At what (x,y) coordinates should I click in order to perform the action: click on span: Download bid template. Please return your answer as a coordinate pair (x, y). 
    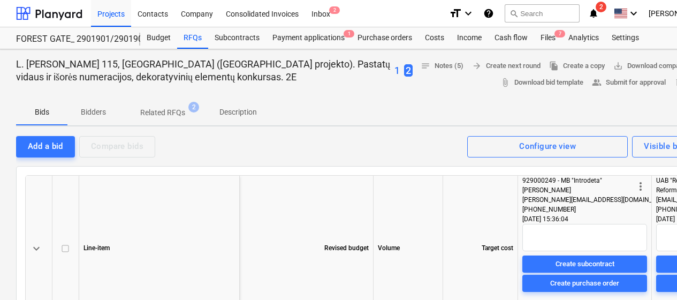
    Looking at the image, I should click on (542, 82).